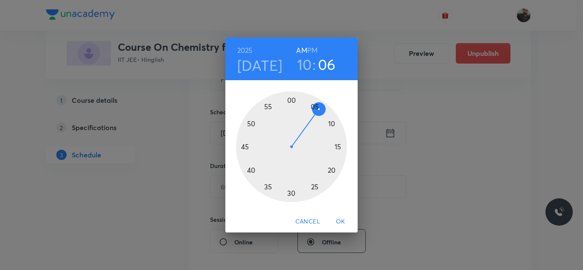 This screenshot has width=583, height=270. I want to click on h6: 2025, so click(245, 50).